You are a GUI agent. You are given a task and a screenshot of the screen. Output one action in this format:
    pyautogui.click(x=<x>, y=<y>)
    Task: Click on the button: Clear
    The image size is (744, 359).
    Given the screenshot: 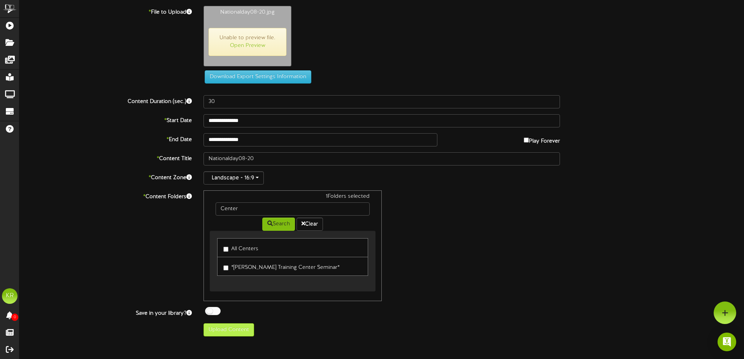 What is the action you would take?
    pyautogui.click(x=310, y=224)
    